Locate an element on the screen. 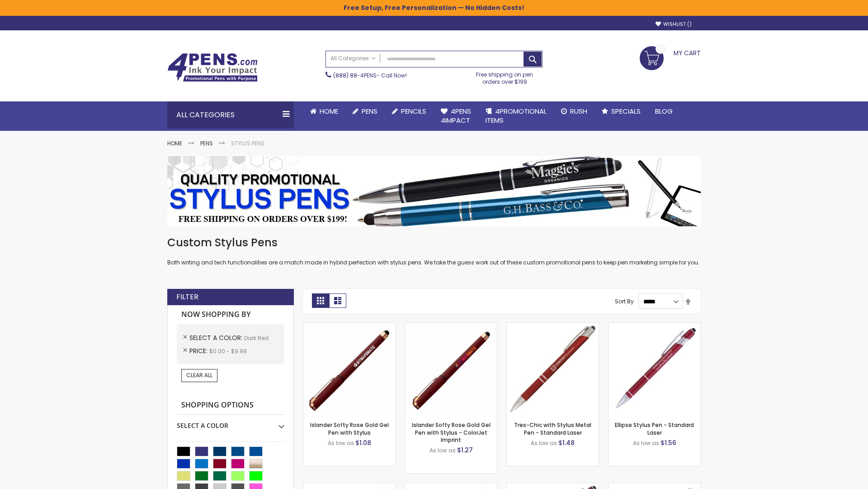 Image resolution: width=868 pixels, height=489 pixels. div: Select A Color is located at coordinates (231, 422).